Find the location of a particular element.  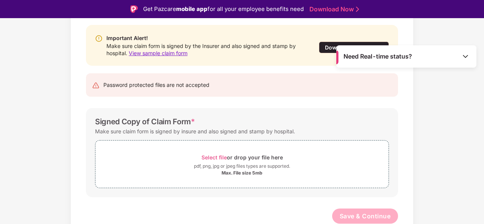

img: Logo is located at coordinates (134, 9).